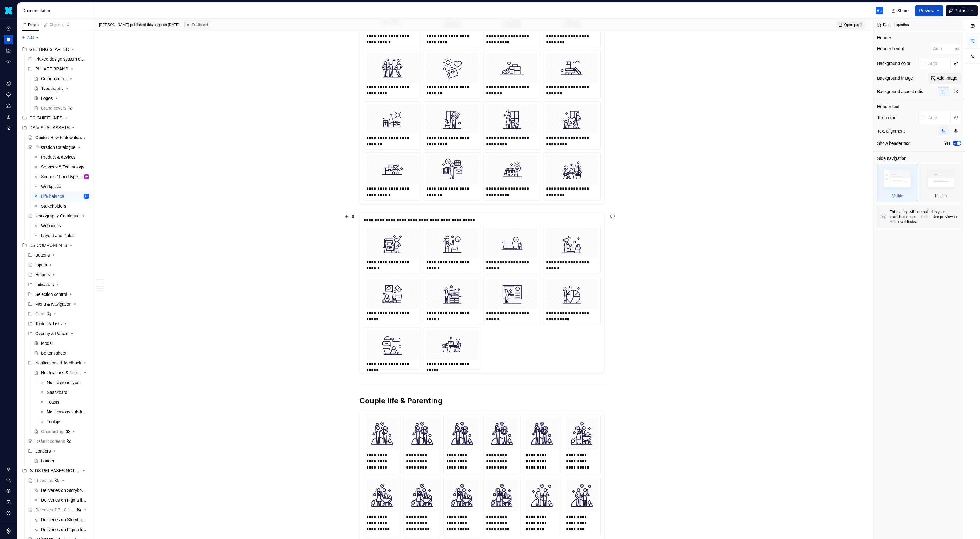 The image size is (980, 539). What do you see at coordinates (64, 412) in the screenshot?
I see `a: Notifications sub-header` at bounding box center [64, 412].